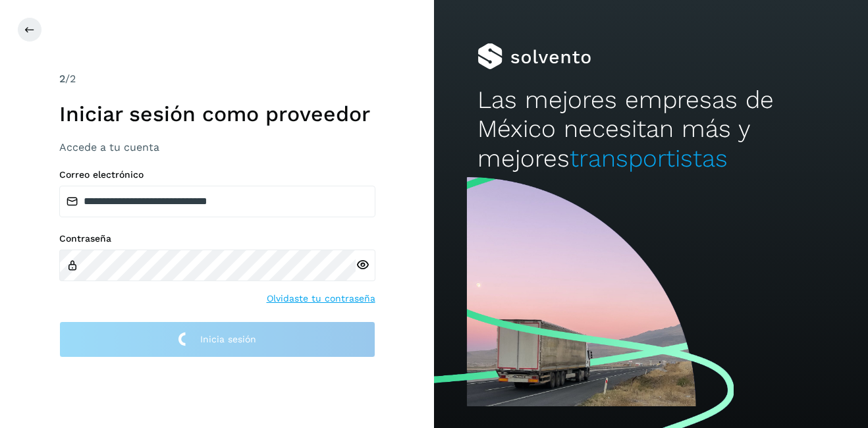  I want to click on div: /2, so click(218, 79).